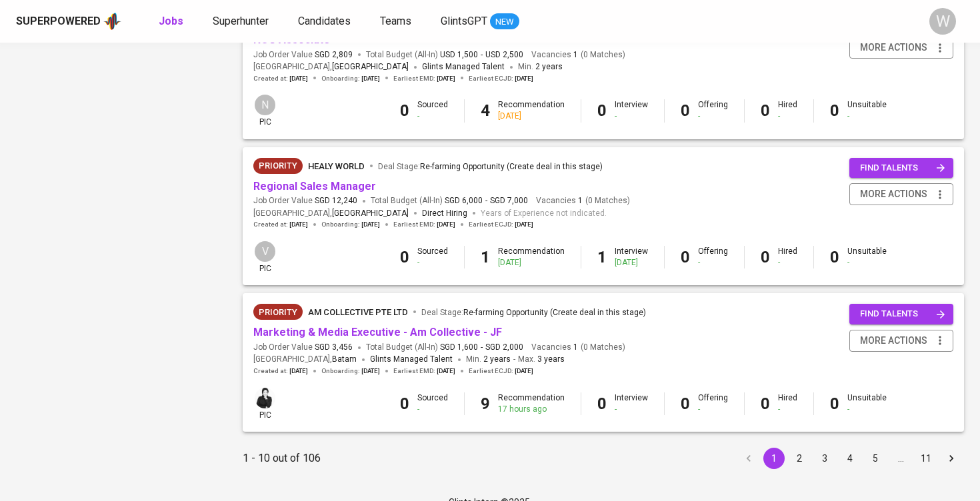  Describe the element at coordinates (926, 459) in the screenshot. I see `button: Go to page 11` at that location.